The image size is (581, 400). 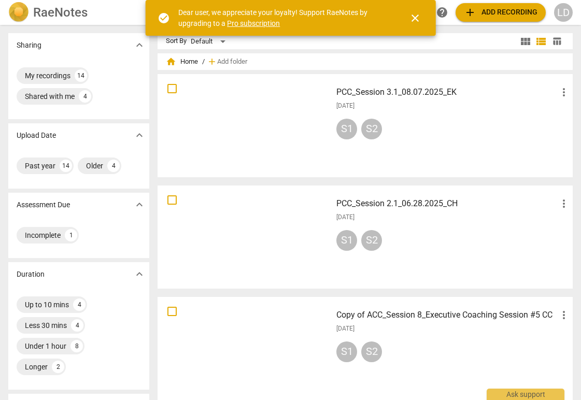 I want to click on p: Sharing, so click(x=29, y=45).